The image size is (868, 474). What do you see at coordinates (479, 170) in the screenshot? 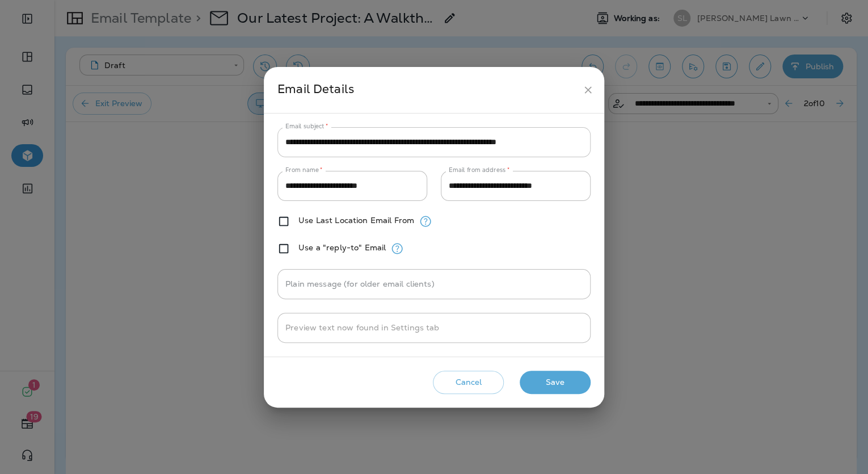
I see `label: Email from address` at bounding box center [479, 170].